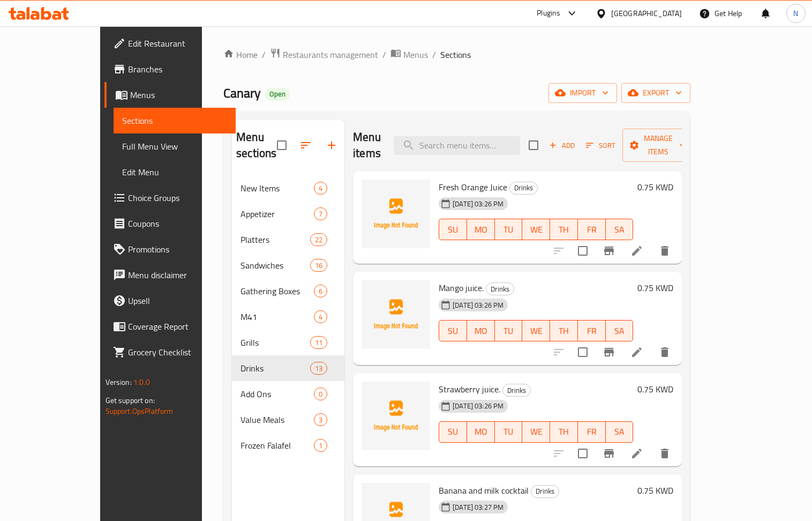 The height and width of the screenshot is (521, 812). What do you see at coordinates (396, 416) in the screenshot?
I see `img: Strawberry juice.` at bounding box center [396, 416].